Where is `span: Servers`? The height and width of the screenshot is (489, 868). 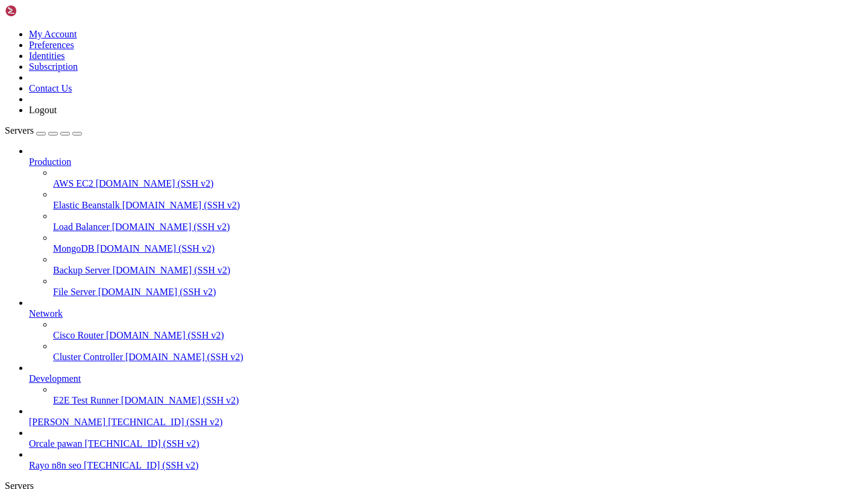 span: Servers is located at coordinates (19, 130).